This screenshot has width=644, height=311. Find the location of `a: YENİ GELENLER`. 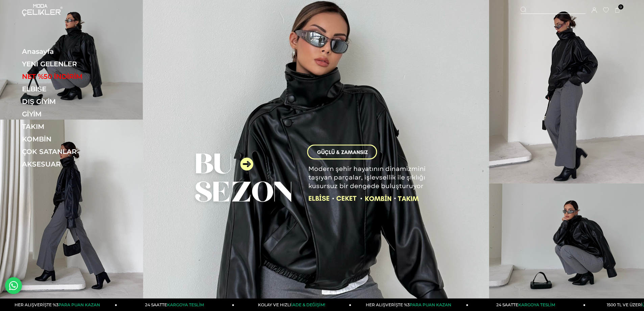

a: YENİ GELENLER is located at coordinates (68, 64).